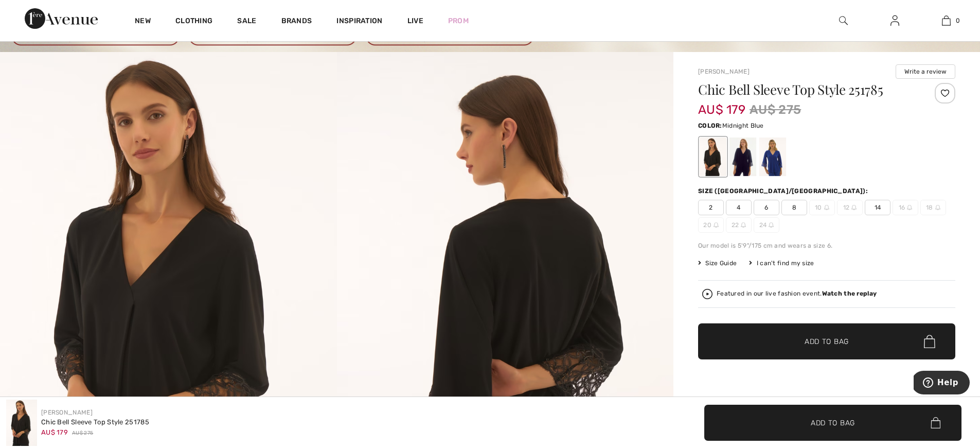 The height and width of the screenshot is (448, 980). I want to click on img: Chic Bell Sleeve Top Style 251785, so click(22, 422).